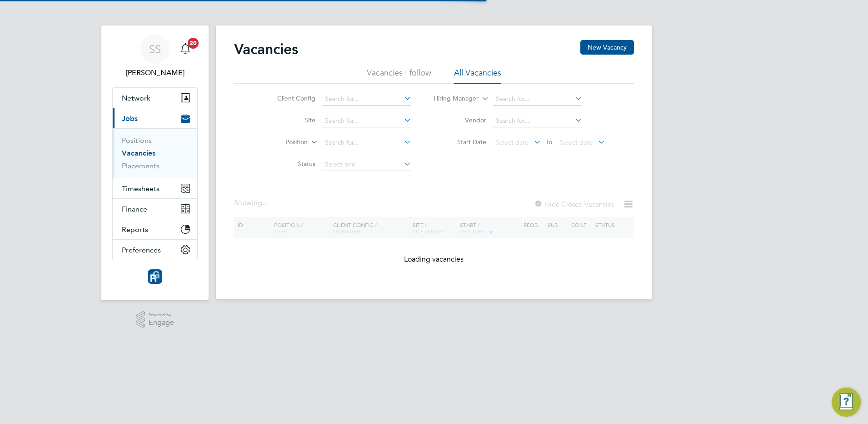 This screenshot has height=424, width=868. Describe the element at coordinates (607, 48) in the screenshot. I see `button: New Vacancy` at that location.